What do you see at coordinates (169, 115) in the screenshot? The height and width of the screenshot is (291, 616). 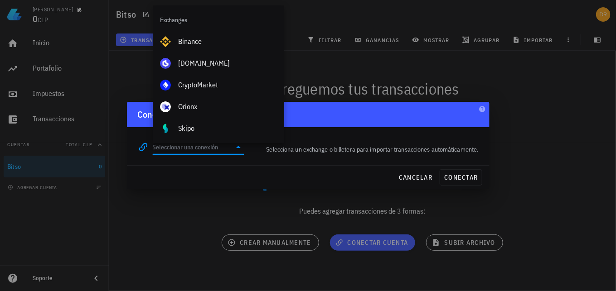 I see `div: Conectar cuenta` at bounding box center [169, 115].